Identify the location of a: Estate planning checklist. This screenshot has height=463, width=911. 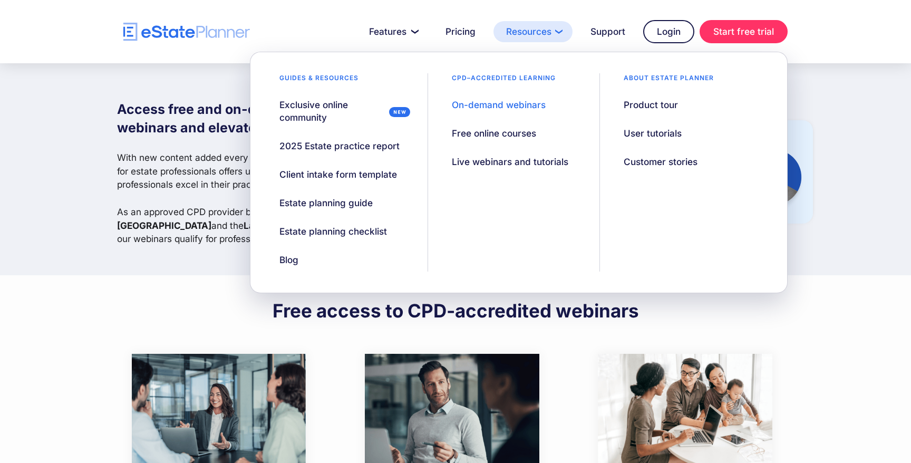
(333, 232).